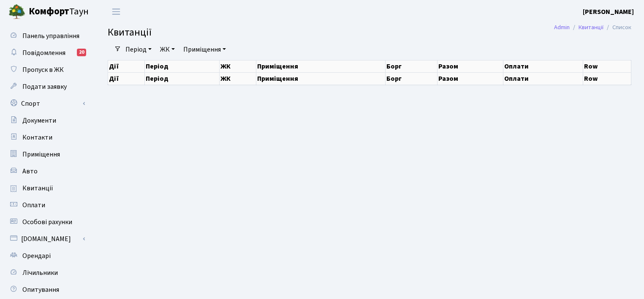  I want to click on span: Документи, so click(39, 120).